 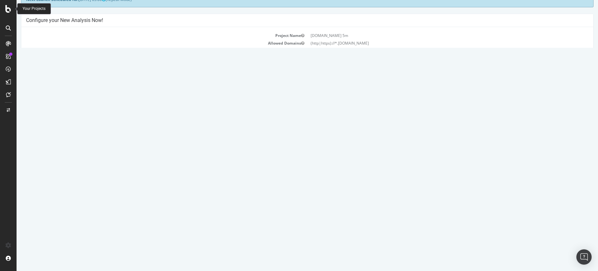 I want to click on td: Project Name, so click(x=150, y=35).